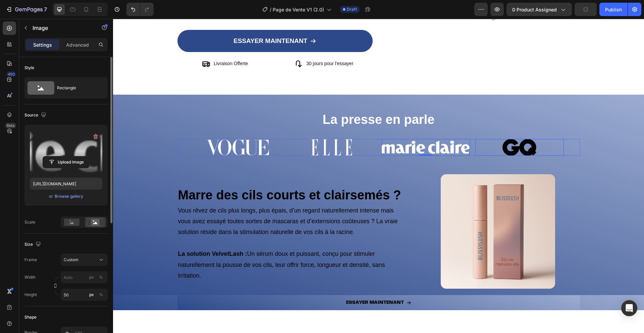 Image resolution: width=644 pixels, height=333 pixels. Describe the element at coordinates (31, 260) in the screenshot. I see `label: Frame` at that location.